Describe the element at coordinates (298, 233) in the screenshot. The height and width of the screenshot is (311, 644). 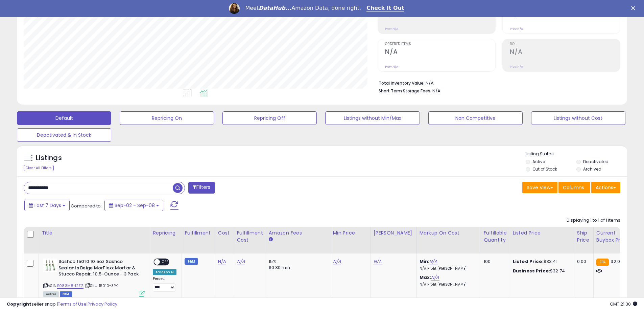
I see `div: Amazon Fees` at that location.